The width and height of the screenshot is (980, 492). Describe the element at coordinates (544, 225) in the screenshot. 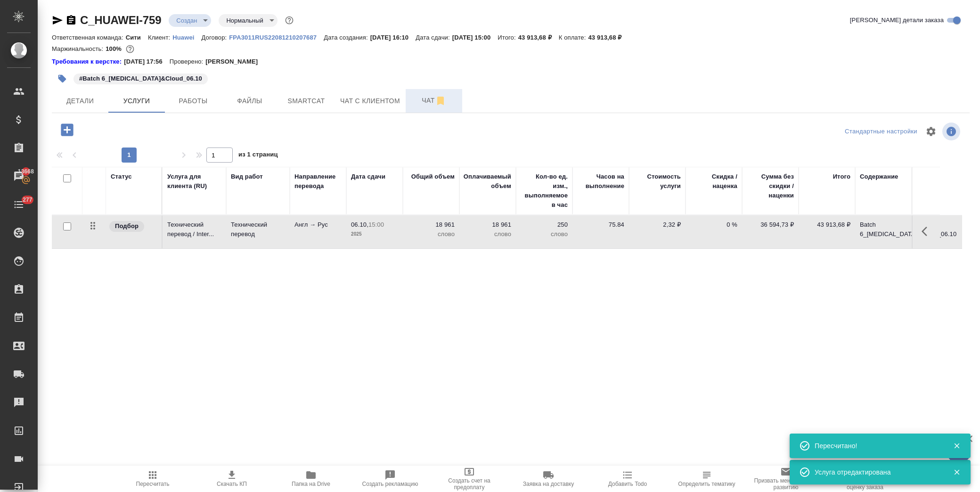

I see `p: 250` at that location.